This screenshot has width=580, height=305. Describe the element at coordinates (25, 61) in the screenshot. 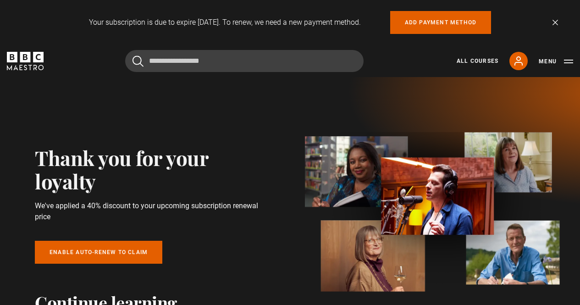

I see `a: BBC Maestro` at that location.